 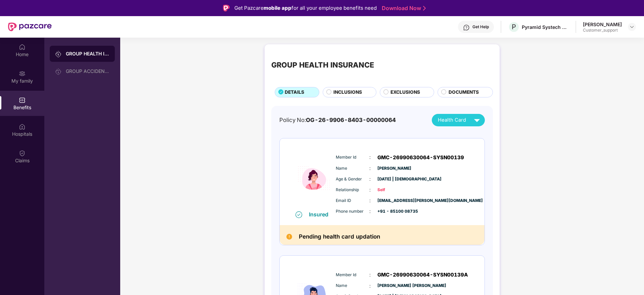 What do you see at coordinates (423, 275) in the screenshot?
I see `span: GMC-26990630064-SYSN00139A` at bounding box center [423, 275].